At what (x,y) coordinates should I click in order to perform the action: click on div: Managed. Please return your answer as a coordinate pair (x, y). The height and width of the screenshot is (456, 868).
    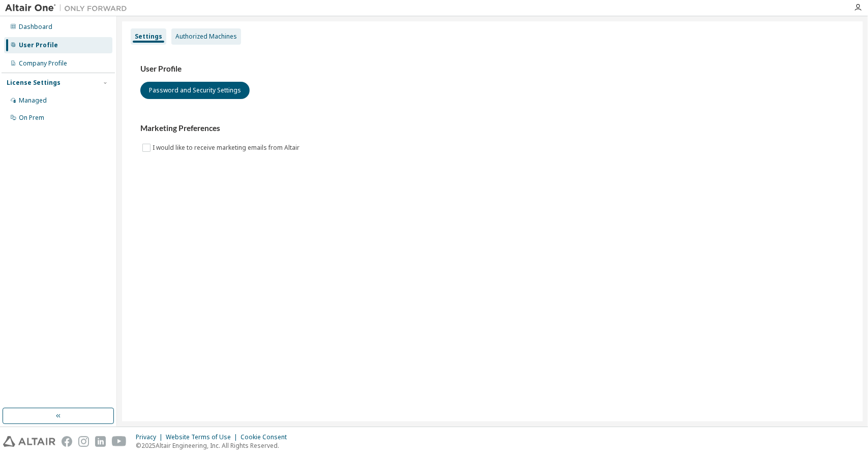
    Looking at the image, I should click on (33, 100).